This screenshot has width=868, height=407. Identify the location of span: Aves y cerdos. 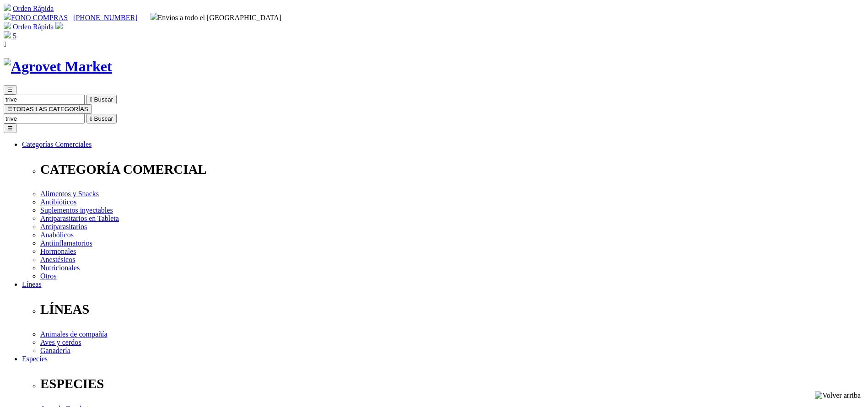
(61, 342).